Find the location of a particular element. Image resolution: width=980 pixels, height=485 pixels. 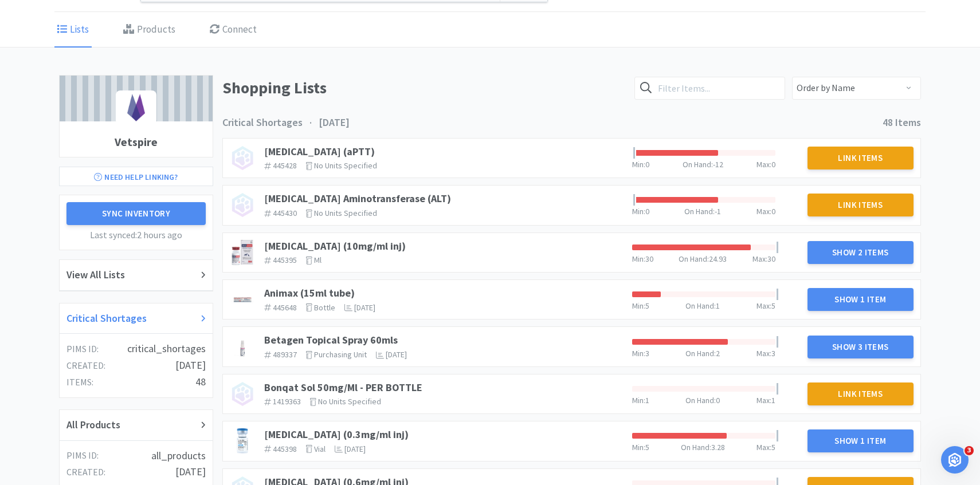

h5: created: is located at coordinates (86, 472).